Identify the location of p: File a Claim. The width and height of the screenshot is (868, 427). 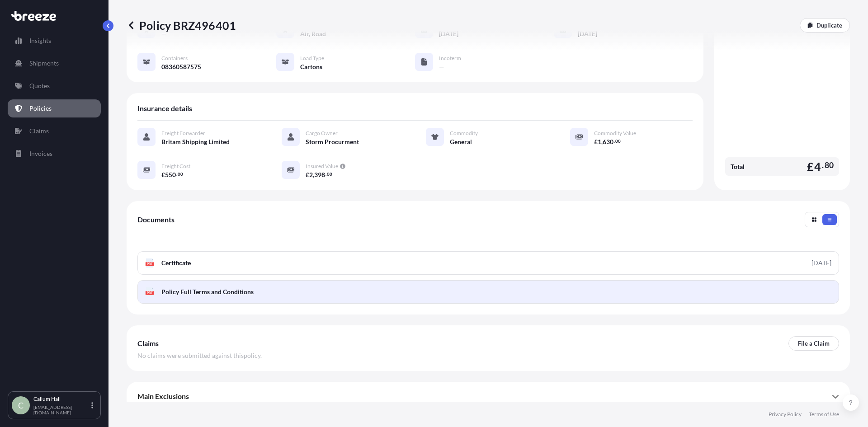
(814, 344).